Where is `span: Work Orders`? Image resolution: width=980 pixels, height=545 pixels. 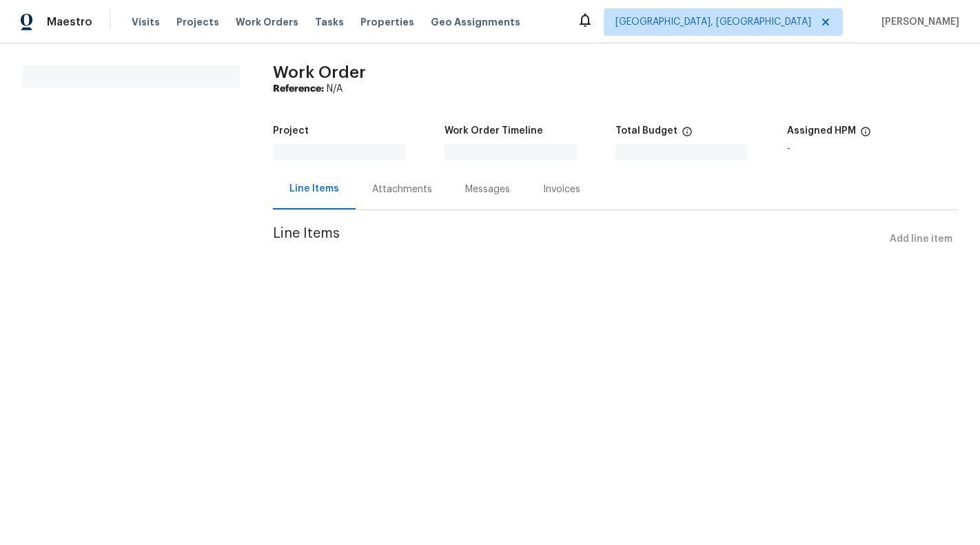
span: Work Orders is located at coordinates (267, 22).